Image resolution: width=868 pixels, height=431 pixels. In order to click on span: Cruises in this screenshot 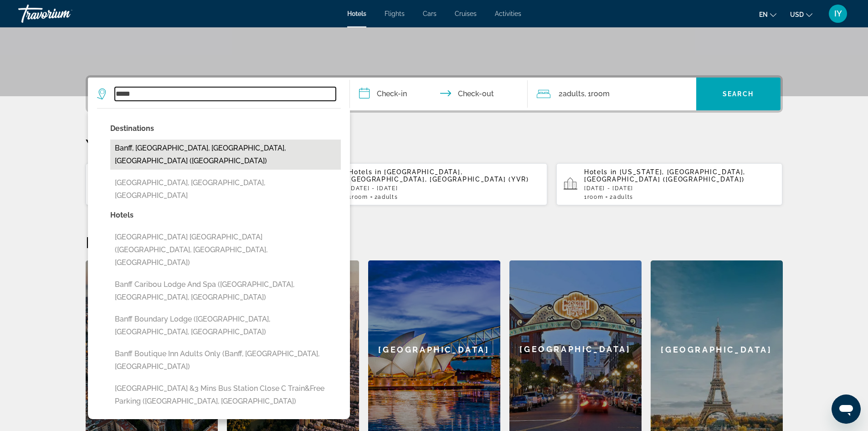, I will do `click(466, 14)`.